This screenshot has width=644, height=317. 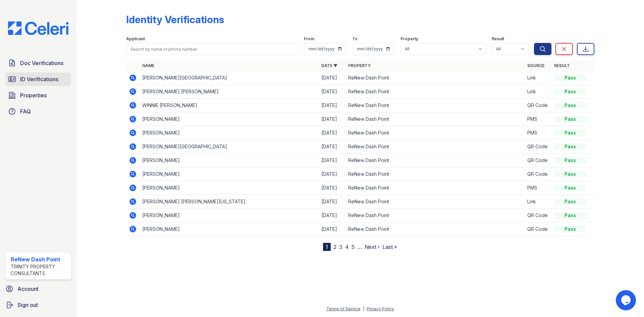 I want to click on a: Properties, so click(x=38, y=95).